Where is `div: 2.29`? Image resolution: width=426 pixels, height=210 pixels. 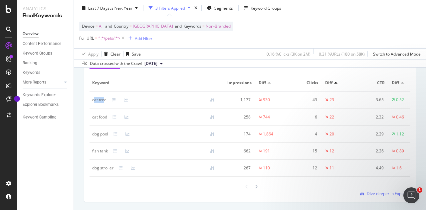
div: 2.29 is located at coordinates (371, 134).